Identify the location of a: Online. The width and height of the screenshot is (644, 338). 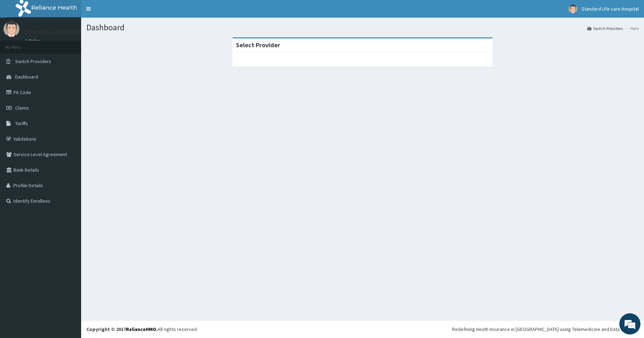
(33, 41).